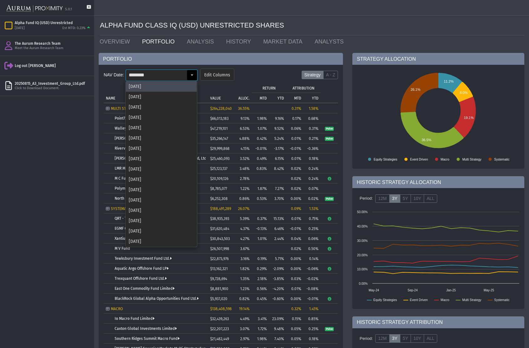 The height and width of the screenshot is (348, 529). Describe the element at coordinates (244, 329) in the screenshot. I see `span: 3.07%` at that location.